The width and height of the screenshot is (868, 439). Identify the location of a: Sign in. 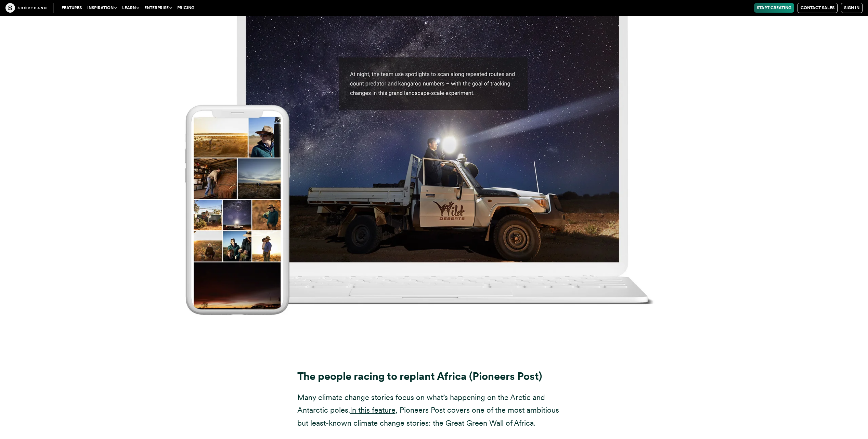
(851, 8).